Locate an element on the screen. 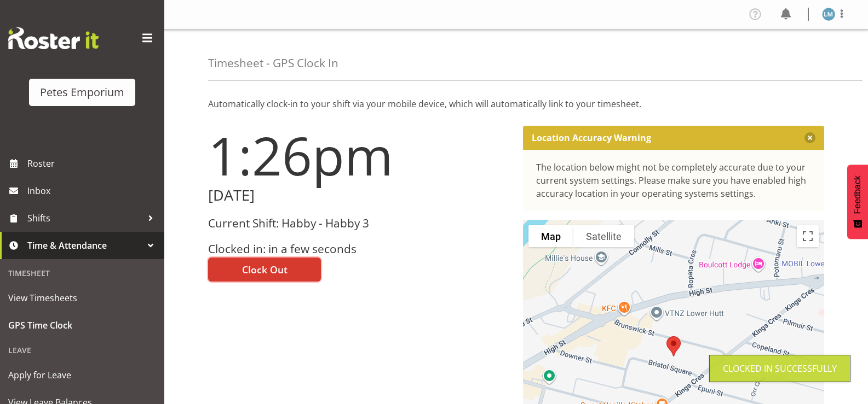 The height and width of the screenshot is (404, 868). button: Show street map is located at coordinates (551, 236).